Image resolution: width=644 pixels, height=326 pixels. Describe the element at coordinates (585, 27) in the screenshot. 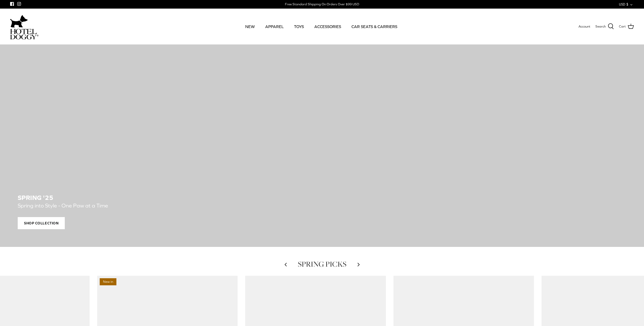

I see `a: Account` at that location.